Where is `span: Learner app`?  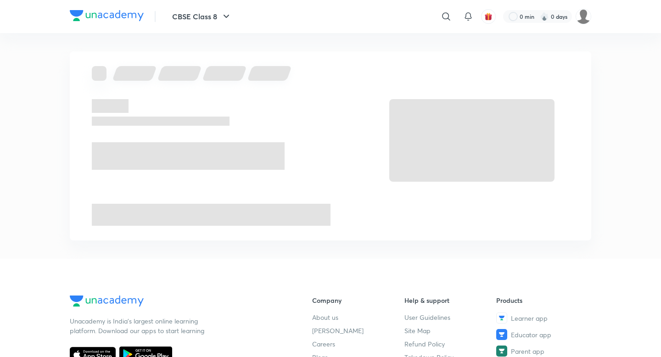 span: Learner app is located at coordinates (529, 318).